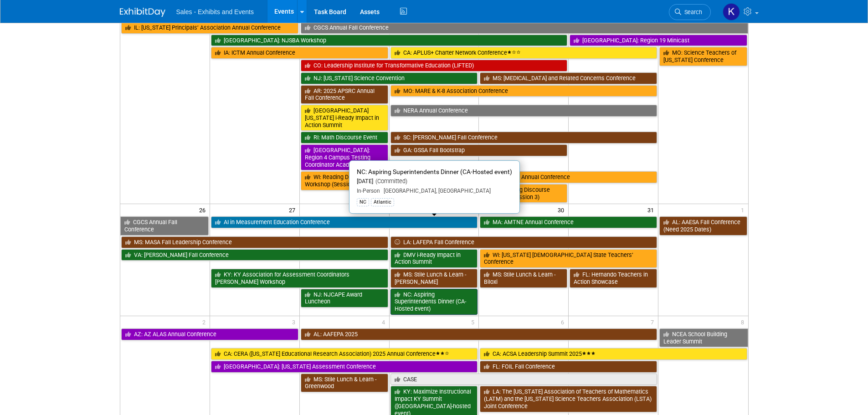 This screenshot has height=415, width=868. What do you see at coordinates (434, 302) in the screenshot?
I see `a: NC: Aspiring Superintendents Dinner (CA-Hosted event)` at bounding box center [434, 302].